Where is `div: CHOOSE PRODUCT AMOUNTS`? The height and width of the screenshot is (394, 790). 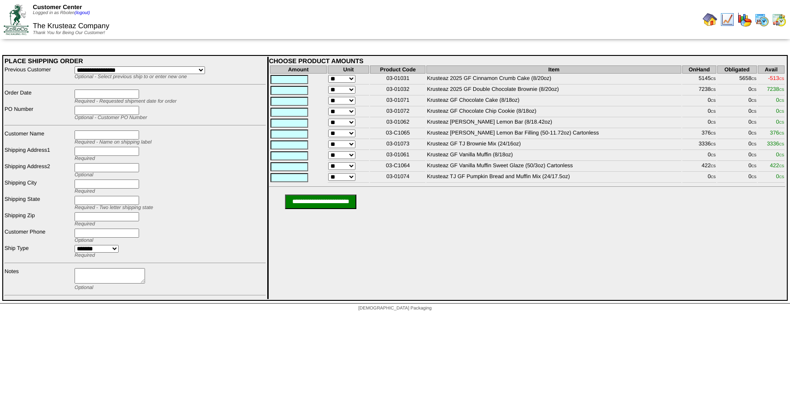 div: CHOOSE PRODUCT AMOUNTS is located at coordinates (527, 61).